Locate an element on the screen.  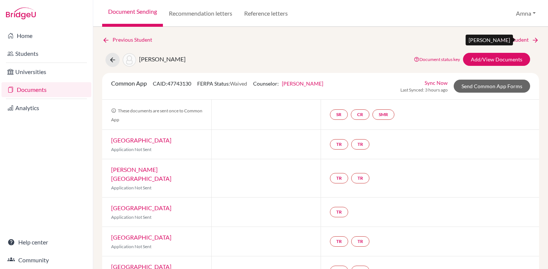
a: Next Student is located at coordinates (518, 40).